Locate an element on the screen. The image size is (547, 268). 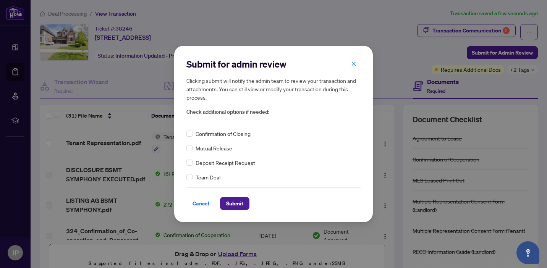
span: close is located at coordinates (354, 64).